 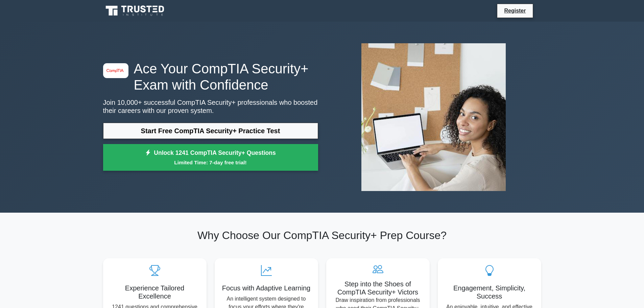 What do you see at coordinates (322, 235) in the screenshot?
I see `h2: Why Choose Our CompTIA Security+ Prep Course?` at bounding box center [322, 235].